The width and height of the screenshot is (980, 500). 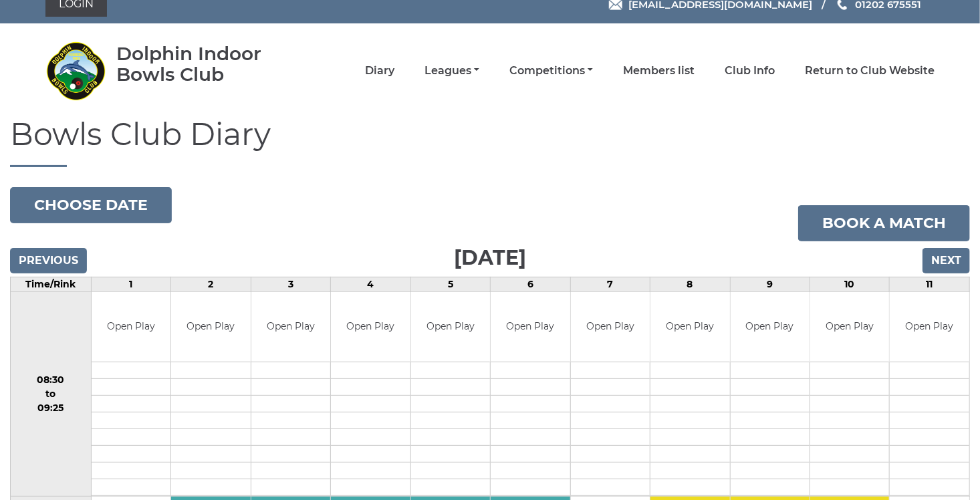 I want to click on a: Leagues, so click(x=451, y=71).